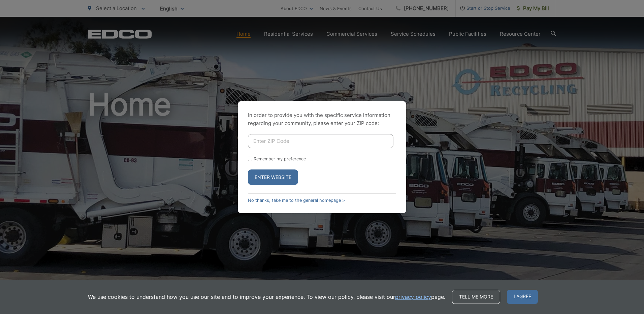 Image resolution: width=644 pixels, height=314 pixels. I want to click on input: Enter ZIP Code, so click(321, 141).